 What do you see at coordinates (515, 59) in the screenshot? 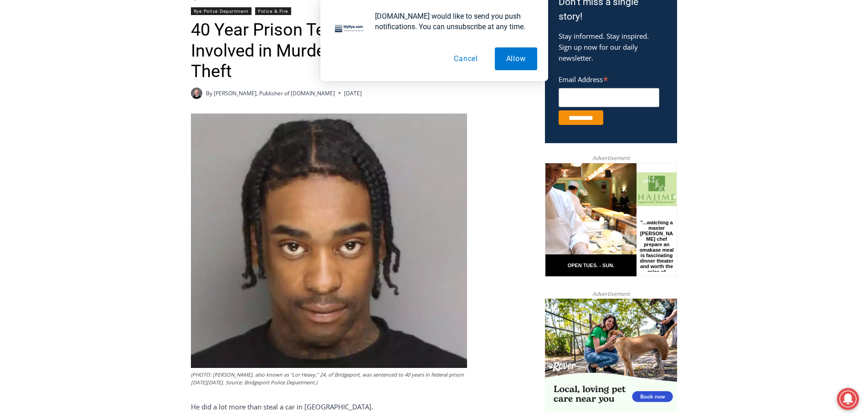
I see `button: Allow` at bounding box center [515, 59].